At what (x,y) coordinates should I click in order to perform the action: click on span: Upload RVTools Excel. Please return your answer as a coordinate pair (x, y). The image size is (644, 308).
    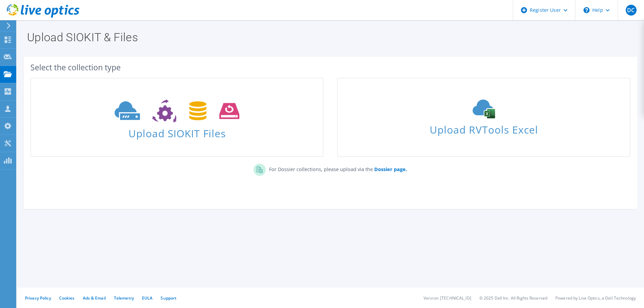
    Looking at the image, I should click on (483, 128).